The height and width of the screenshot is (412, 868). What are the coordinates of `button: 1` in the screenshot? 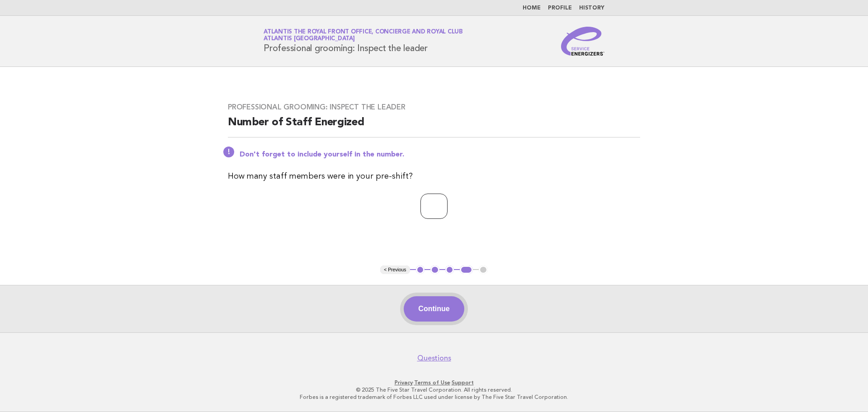 It's located at (420, 270).